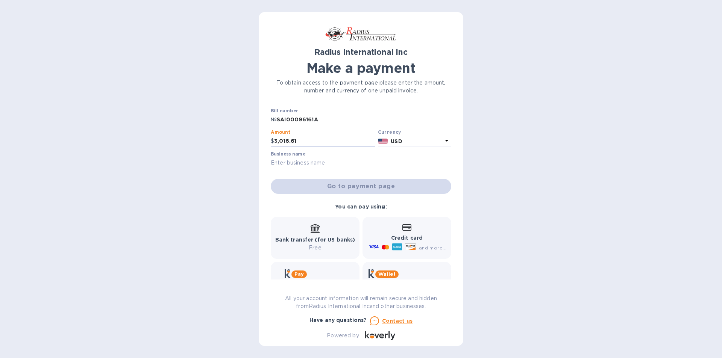  What do you see at coordinates (360, 207) in the screenshot?
I see `b: You can pay using:` at bounding box center [360, 207].